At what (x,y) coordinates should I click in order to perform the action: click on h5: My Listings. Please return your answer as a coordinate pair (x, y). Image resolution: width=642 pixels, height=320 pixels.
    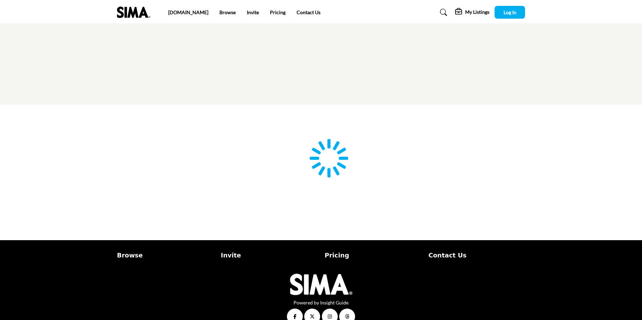
    Looking at the image, I should click on (477, 12).